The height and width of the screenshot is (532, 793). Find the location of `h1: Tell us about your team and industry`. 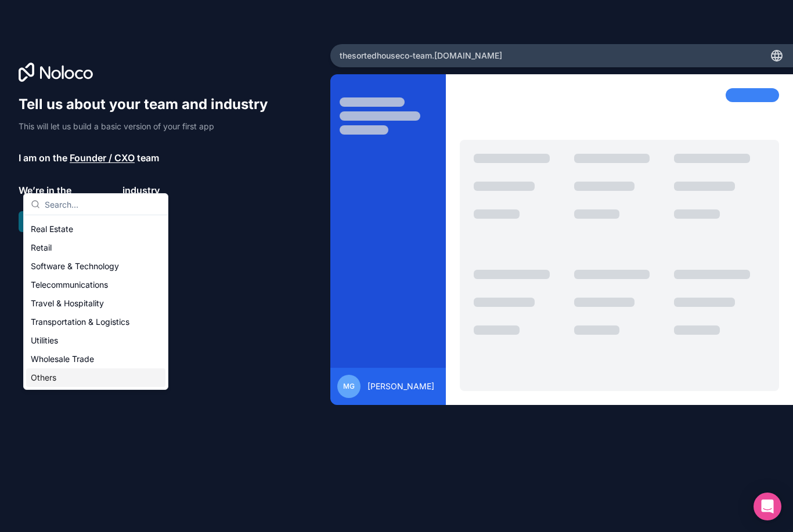

h1: Tell us about your team and industry is located at coordinates (148, 104).